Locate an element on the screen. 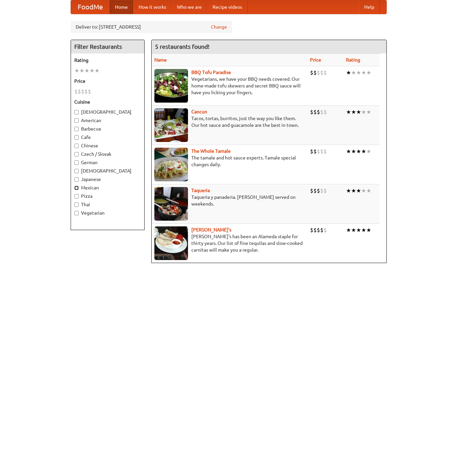 The image size is (457, 476). ng-pluralize: 5 restaurants found! is located at coordinates (182, 46).